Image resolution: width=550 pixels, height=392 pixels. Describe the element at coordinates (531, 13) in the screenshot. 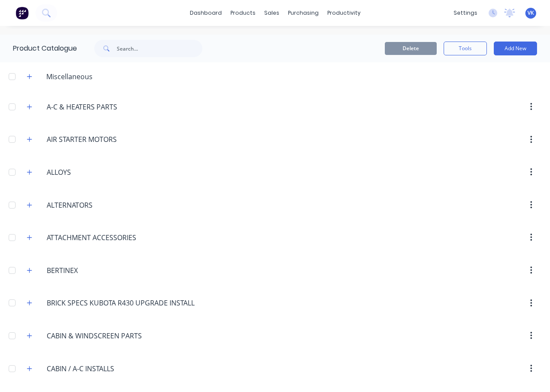

I see `span: VK` at that location.